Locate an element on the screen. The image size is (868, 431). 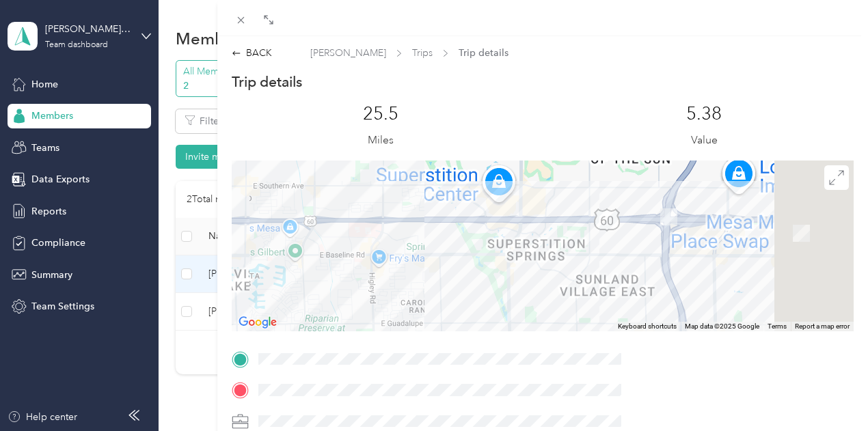
img: Google is located at coordinates (258, 322).